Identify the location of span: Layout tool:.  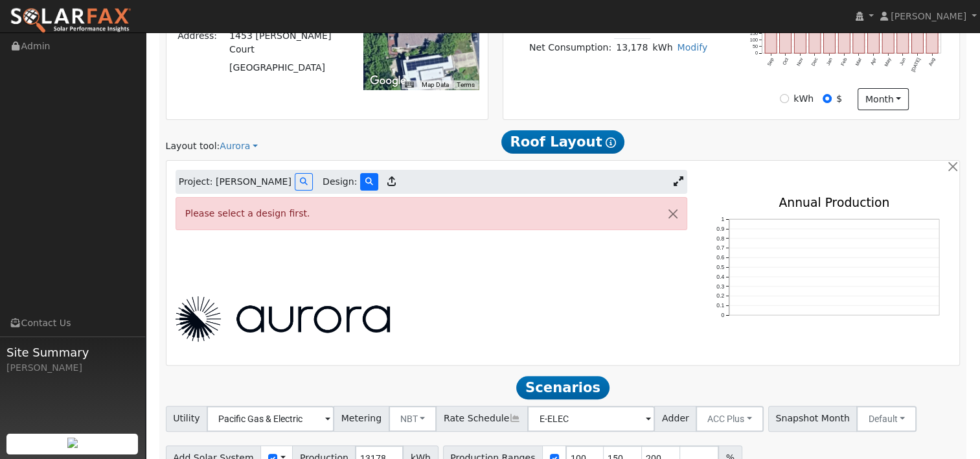
(193, 146).